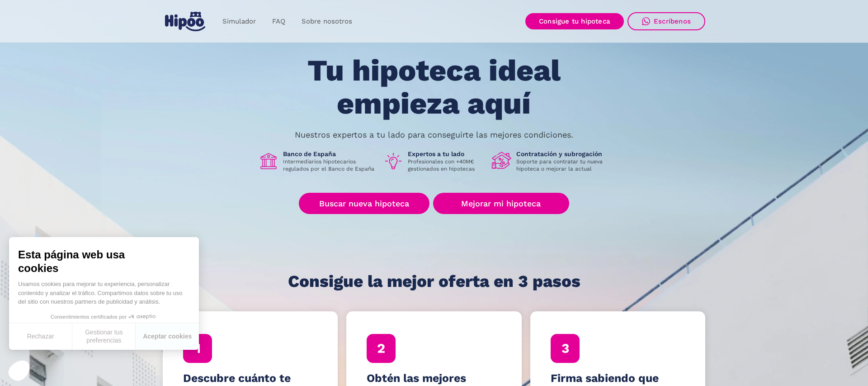  I want to click on a: FAQ, so click(279, 21).